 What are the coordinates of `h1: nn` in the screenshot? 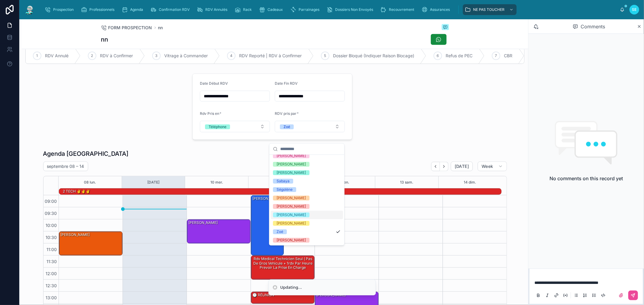 It's located at (105, 40).